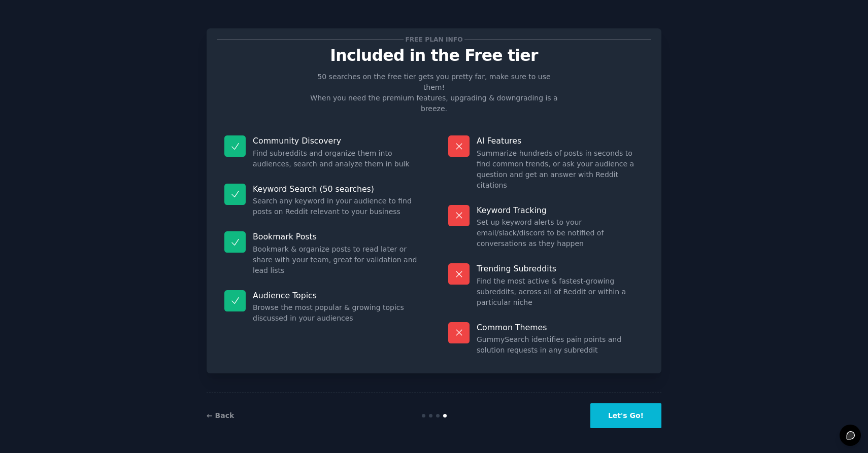  Describe the element at coordinates (560, 345) in the screenshot. I see `dd: GummySearch identifies pain points and solution requests in any subreddit` at that location.